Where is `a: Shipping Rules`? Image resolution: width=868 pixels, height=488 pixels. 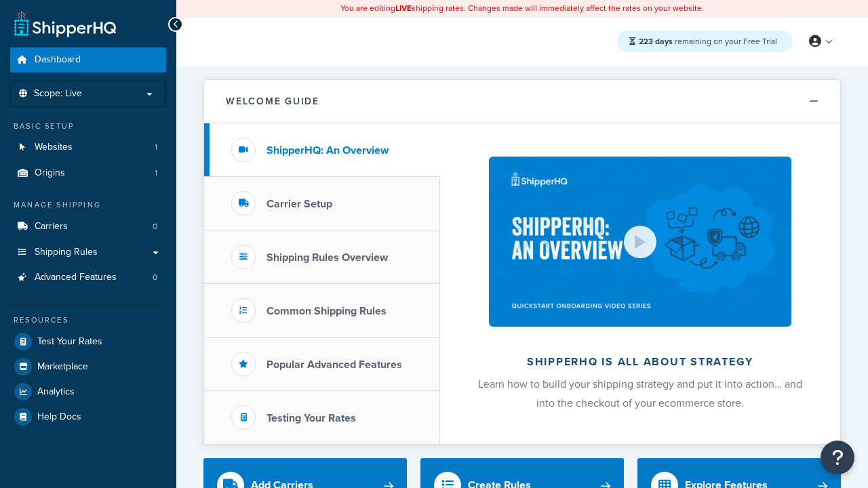
a: Shipping Rules is located at coordinates (88, 252).